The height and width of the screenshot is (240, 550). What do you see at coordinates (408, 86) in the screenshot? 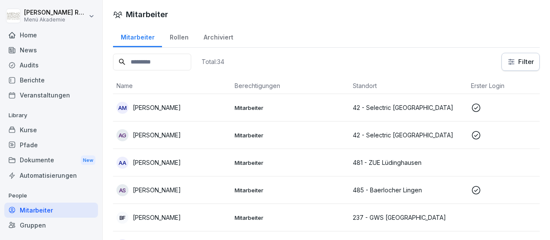
I see `th: Standort` at bounding box center [408, 86].